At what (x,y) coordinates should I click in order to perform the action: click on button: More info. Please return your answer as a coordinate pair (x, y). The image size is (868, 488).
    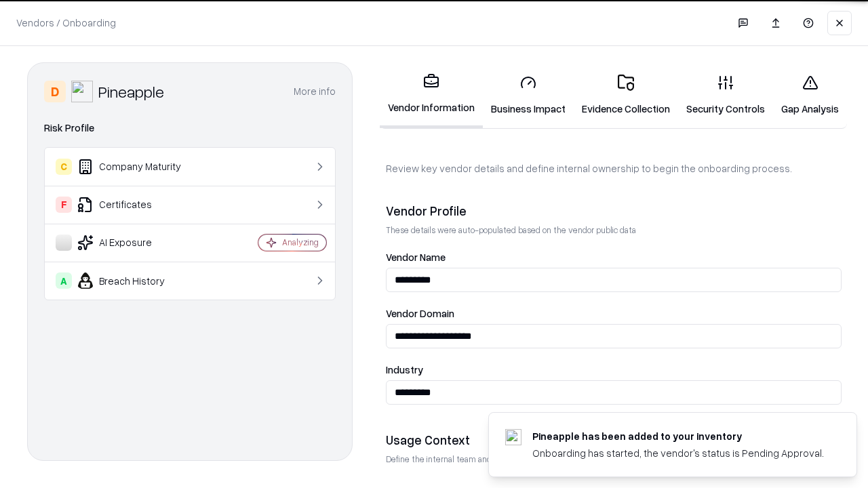
    Looking at the image, I should click on (315, 92).